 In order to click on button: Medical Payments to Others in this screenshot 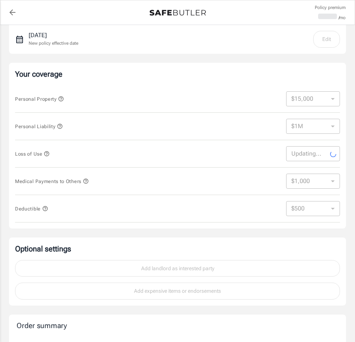, I will do `click(52, 181)`.